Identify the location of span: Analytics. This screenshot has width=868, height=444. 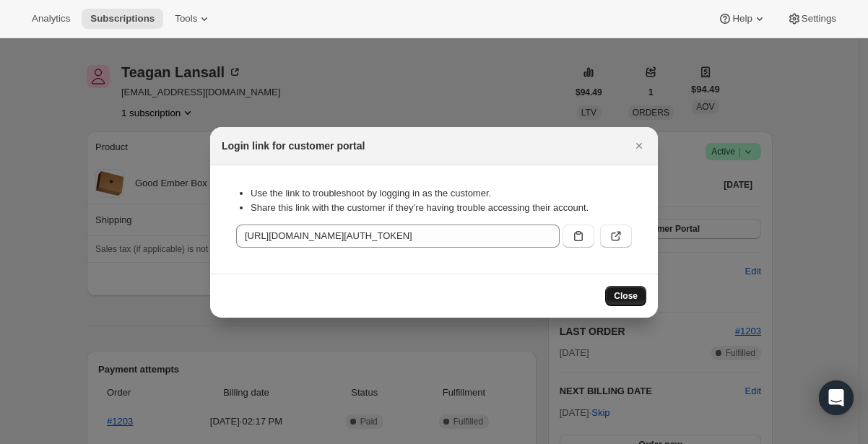
(51, 19).